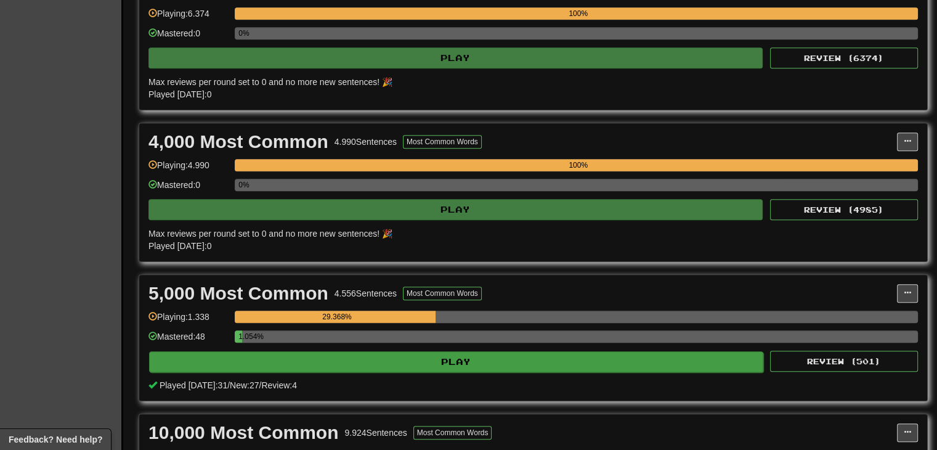  Describe the element at coordinates (239, 293) in the screenshot. I see `div: 5,000 Most Common` at that location.